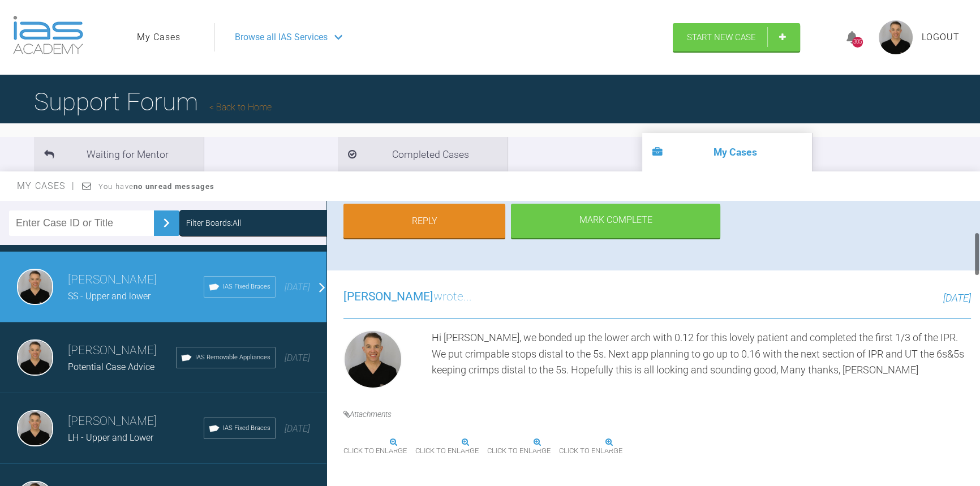 The height and width of the screenshot is (486, 980). I want to click on a: Reply, so click(425, 221).